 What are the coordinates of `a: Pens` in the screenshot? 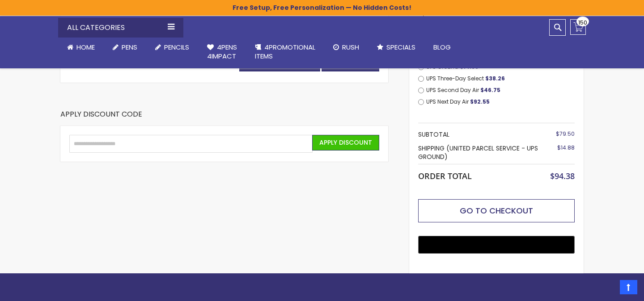 It's located at (125, 48).